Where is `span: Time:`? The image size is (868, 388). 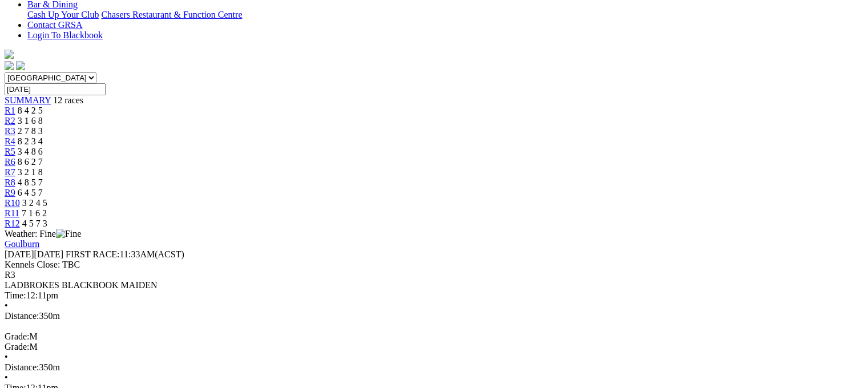 span: Time: is located at coordinates (15, 295).